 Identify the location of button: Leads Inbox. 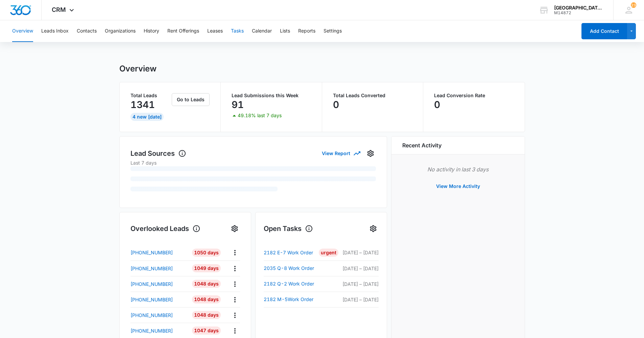
(55, 31).